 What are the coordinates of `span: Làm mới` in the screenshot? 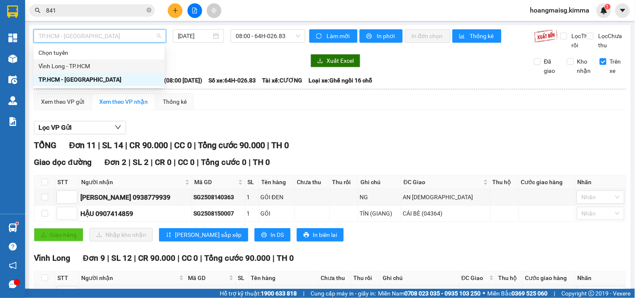 It's located at (339, 36).